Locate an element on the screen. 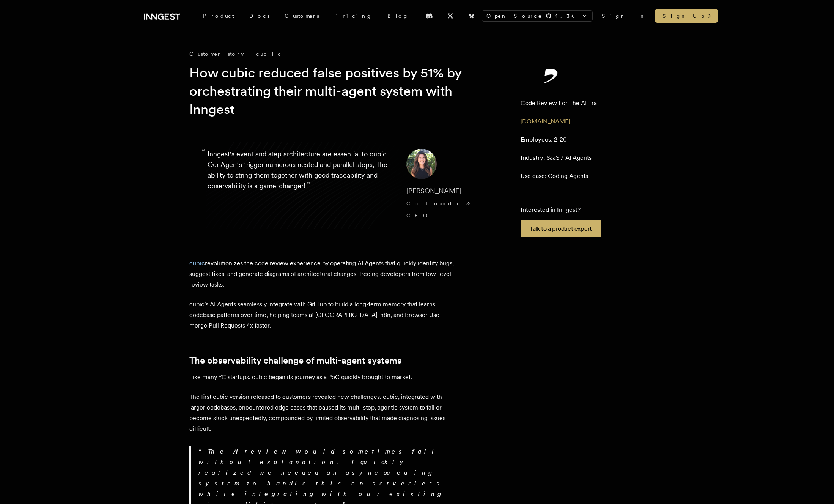 This screenshot has height=504, width=834. a: Blog is located at coordinates (398, 16).